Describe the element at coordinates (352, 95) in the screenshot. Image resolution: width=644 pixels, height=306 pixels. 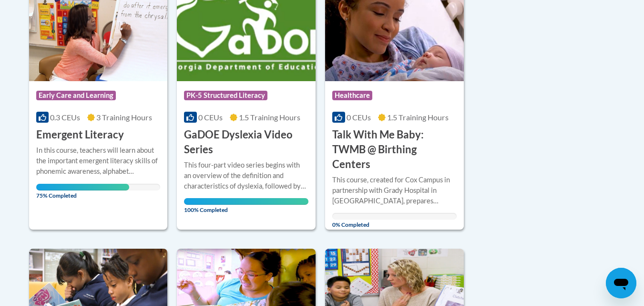
I see `span: Healthcare` at that location.